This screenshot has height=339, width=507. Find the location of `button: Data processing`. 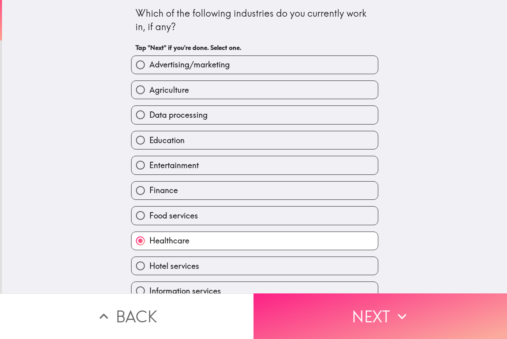

button: Data processing is located at coordinates (255, 115).